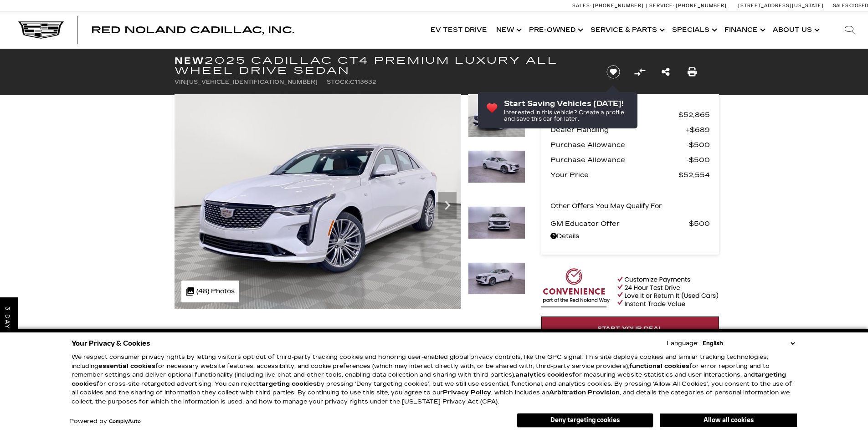 The image size is (868, 434). Describe the element at coordinates (661, 6) in the screenshot. I see `span: Service:` at that location.